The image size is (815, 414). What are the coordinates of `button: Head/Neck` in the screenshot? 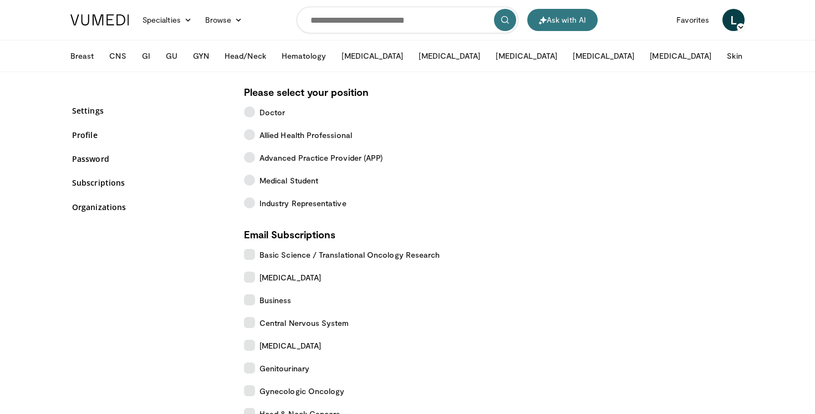 It's located at (245, 56).